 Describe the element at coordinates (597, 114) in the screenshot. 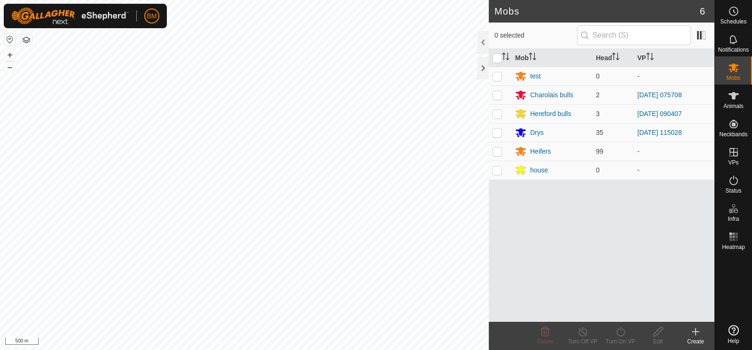

I see `span: 3` at that location.